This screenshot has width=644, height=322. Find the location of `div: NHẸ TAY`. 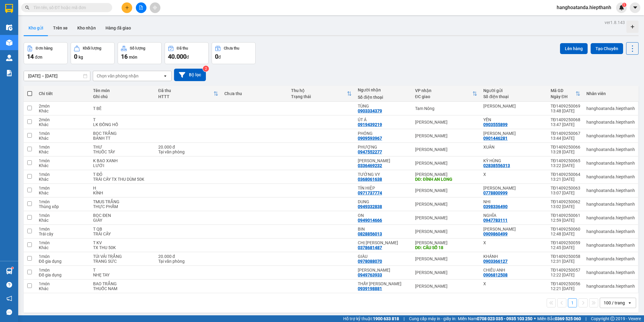

div: NHẸ TAY is located at coordinates (122, 275).